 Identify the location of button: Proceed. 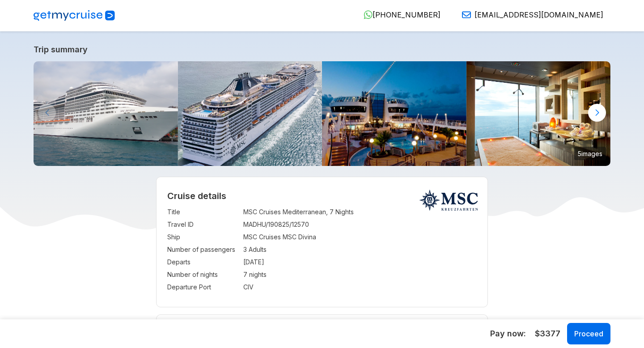
(589, 334).